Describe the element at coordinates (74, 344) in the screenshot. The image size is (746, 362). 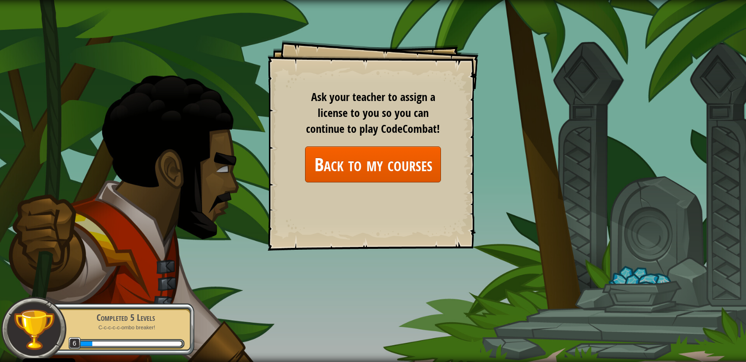
I see `span: 6` at that location.